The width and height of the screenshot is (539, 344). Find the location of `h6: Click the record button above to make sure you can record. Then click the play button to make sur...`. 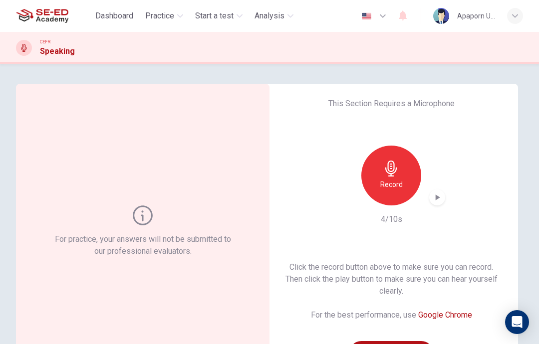

h6: Click the record button above to make sure you can record. Then click the play button to make sur... is located at coordinates (391, 279).